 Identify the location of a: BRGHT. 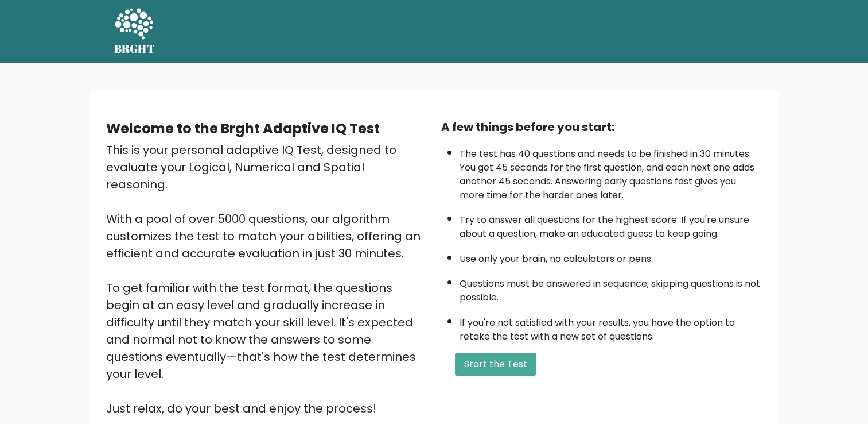
(135, 32).